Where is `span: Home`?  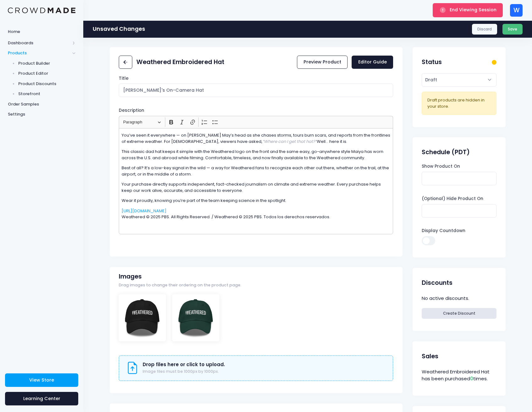
span: Home is located at coordinates (41, 32).